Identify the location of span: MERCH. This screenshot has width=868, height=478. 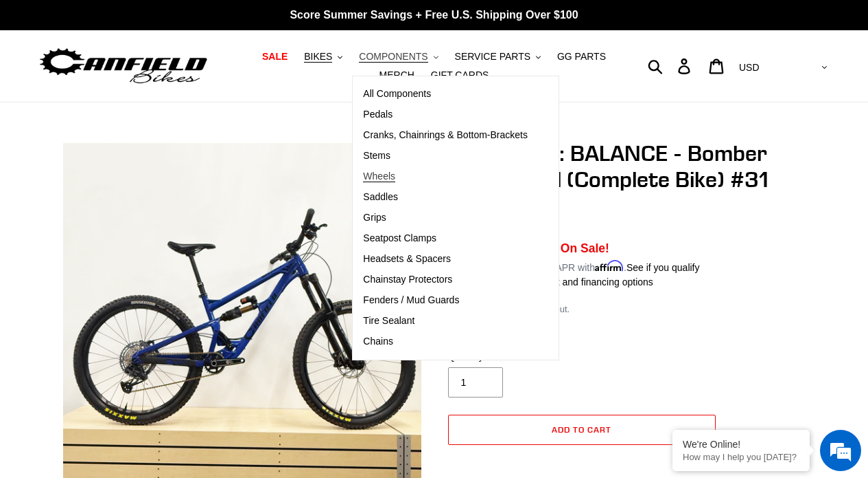
(397, 75).